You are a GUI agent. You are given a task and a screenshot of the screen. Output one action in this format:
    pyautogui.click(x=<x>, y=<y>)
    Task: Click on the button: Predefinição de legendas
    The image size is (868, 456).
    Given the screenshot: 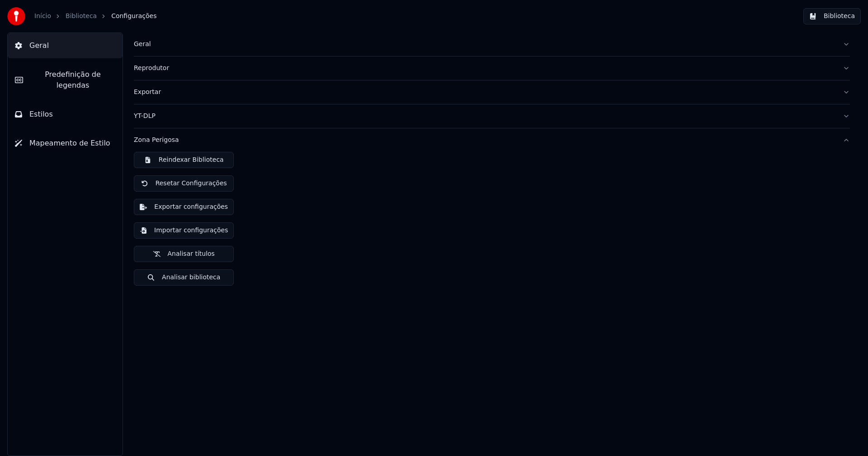 What is the action you would take?
    pyautogui.click(x=65, y=80)
    